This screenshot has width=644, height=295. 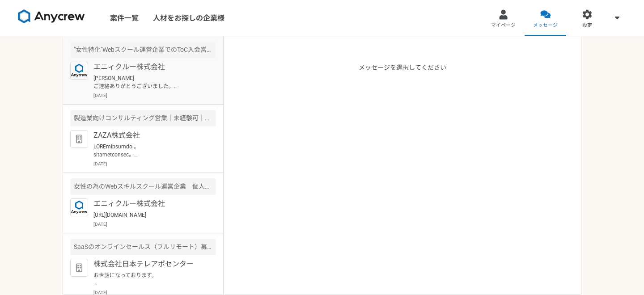 I want to click on span: メッセージ, so click(x=545, y=25).